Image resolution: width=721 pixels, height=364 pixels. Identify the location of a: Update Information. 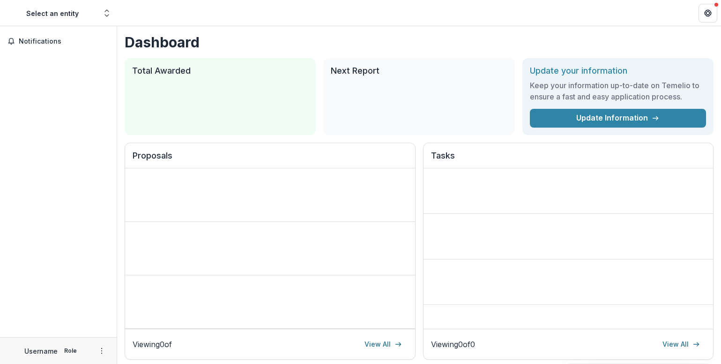
(618, 118).